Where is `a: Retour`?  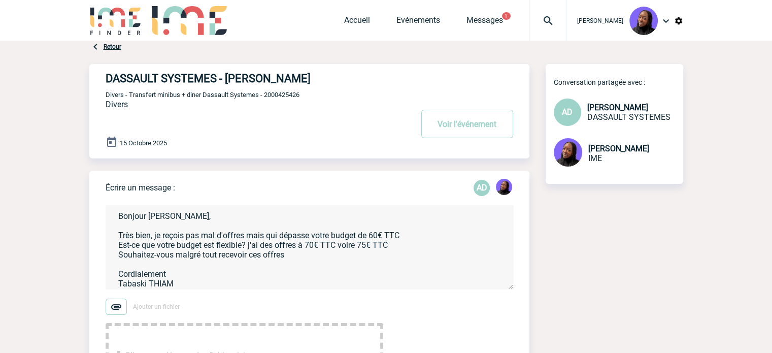 a: Retour is located at coordinates (112, 47).